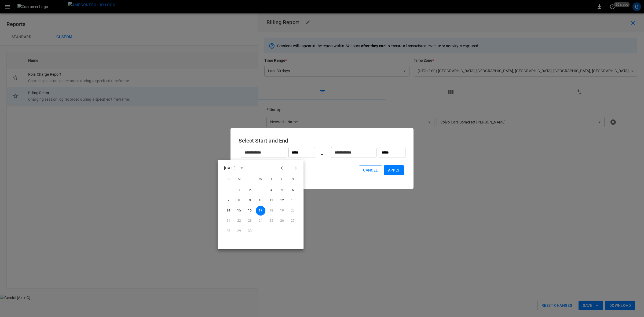 The width and height of the screenshot is (644, 317). What do you see at coordinates (322, 141) in the screenshot?
I see `h6: Select Start and End` at bounding box center [322, 141].